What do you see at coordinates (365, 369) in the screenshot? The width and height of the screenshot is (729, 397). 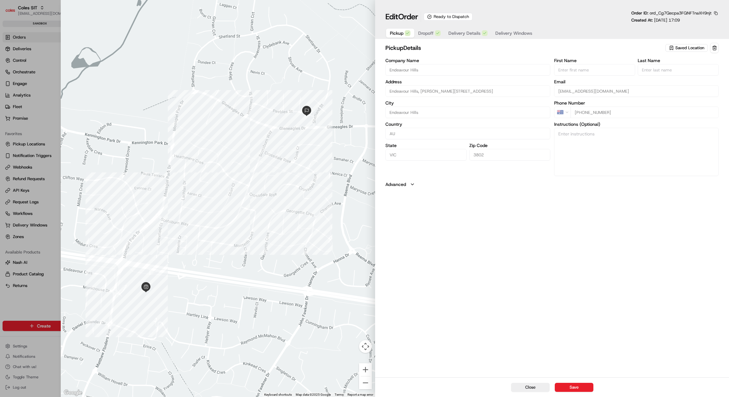 I see `button: Zoom in` at bounding box center [365, 369].